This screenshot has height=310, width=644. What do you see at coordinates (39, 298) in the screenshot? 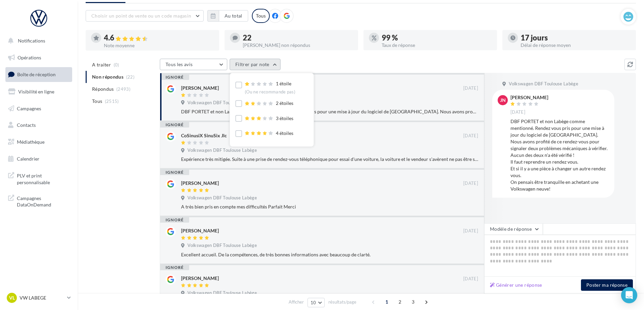
I see `a: VL VW LABEGE` at bounding box center [39, 298].